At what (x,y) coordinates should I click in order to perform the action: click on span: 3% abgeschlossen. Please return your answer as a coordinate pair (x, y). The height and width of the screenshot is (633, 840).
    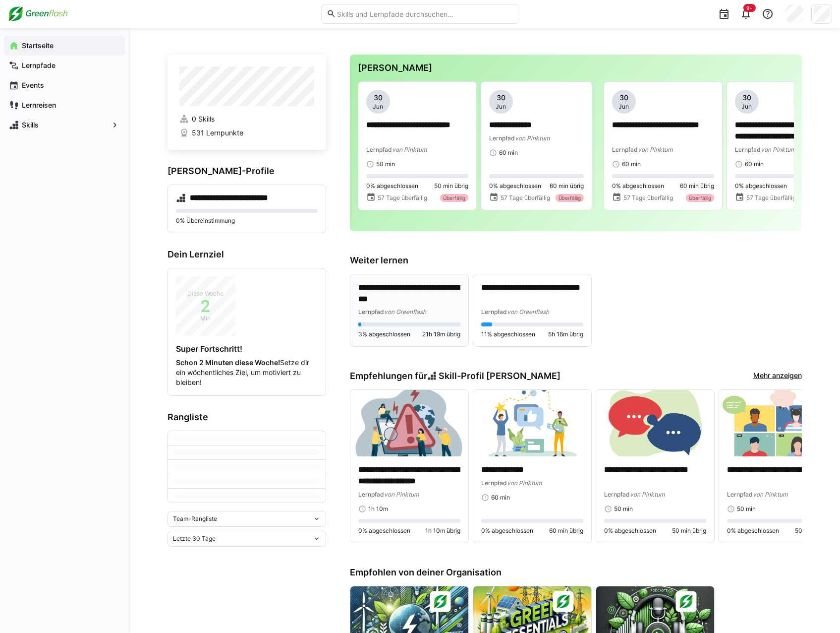
    Looking at the image, I should click on (384, 334).